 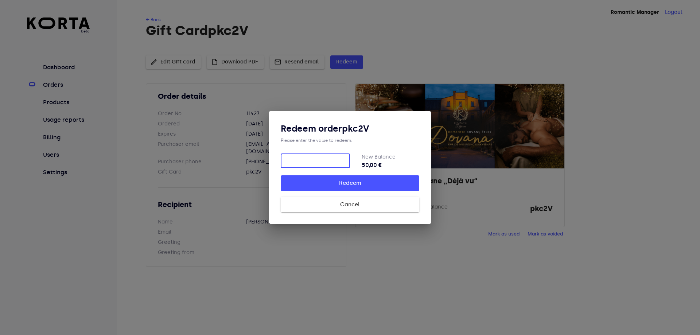 What do you see at coordinates (350, 129) in the screenshot?
I see `h3: Redeem order pkc2V` at bounding box center [350, 129].